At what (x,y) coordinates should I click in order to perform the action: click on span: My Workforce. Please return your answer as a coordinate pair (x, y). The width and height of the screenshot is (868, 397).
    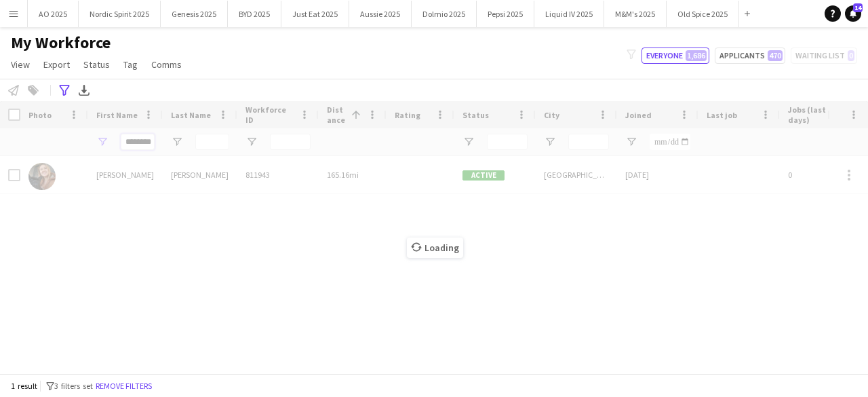
    Looking at the image, I should click on (61, 43).